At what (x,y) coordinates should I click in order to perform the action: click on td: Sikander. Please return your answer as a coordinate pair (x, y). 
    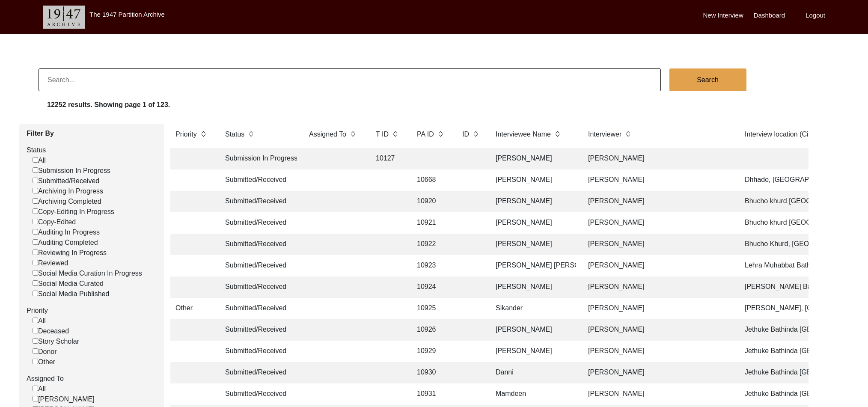
    Looking at the image, I should click on (533, 309).